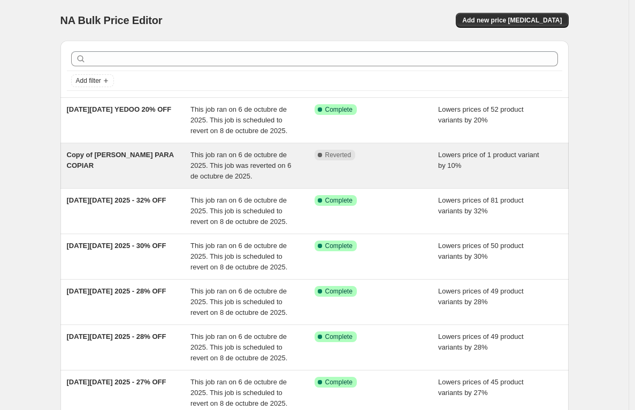  I want to click on span: This job ran on 6 de octubre de 2025. This job was reverted on 6 de octubre de 2025., so click(241, 165).